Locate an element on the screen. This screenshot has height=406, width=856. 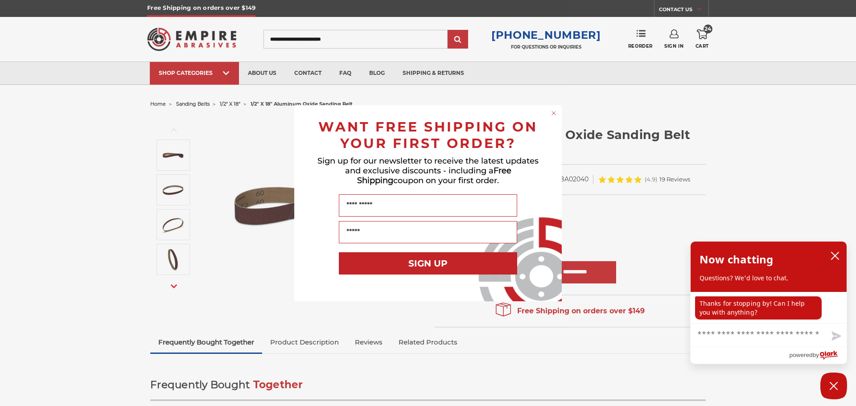
button: SIGN UP is located at coordinates (428, 264).